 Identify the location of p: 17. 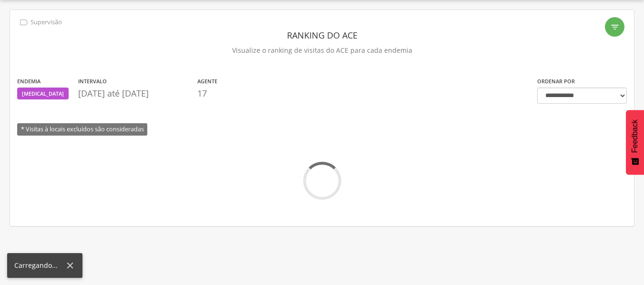
(207, 94).